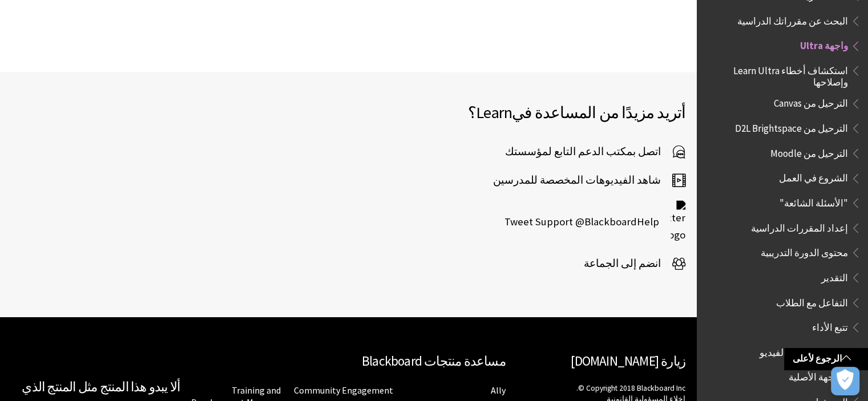 This screenshot has height=401, width=868. I want to click on h2: أتريد مزيدًا من المساعدة في ؟, so click(517, 112).